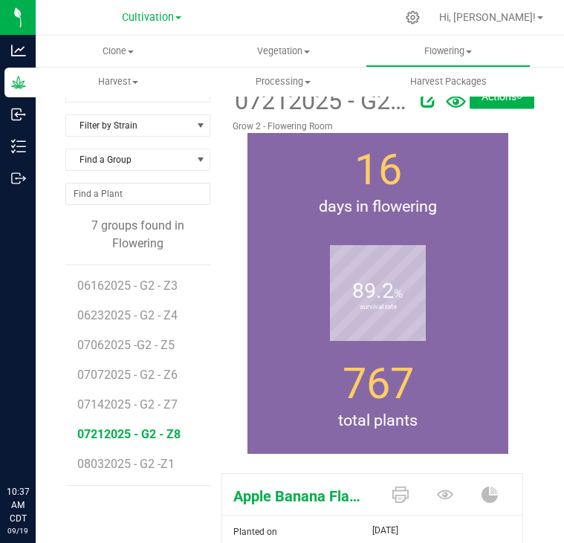 This screenshot has width=564, height=543. Describe the element at coordinates (118, 51) in the screenshot. I see `span: Clone` at that location.